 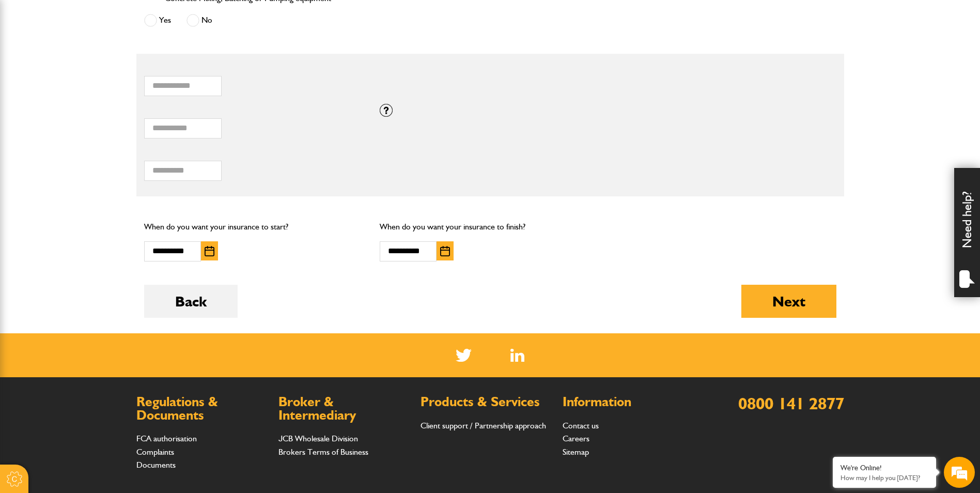 What do you see at coordinates (791, 403) in the screenshot?
I see `a: 0800 141 2877` at bounding box center [791, 403].